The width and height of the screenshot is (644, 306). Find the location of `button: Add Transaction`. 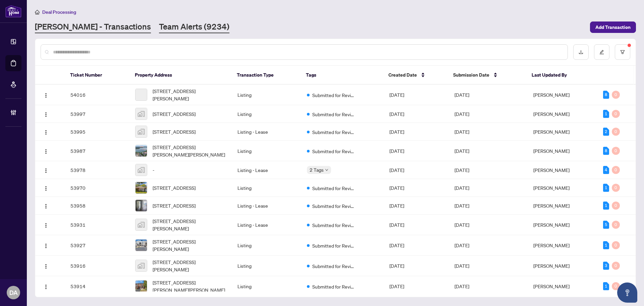

button: Add Transaction is located at coordinates (613, 27).